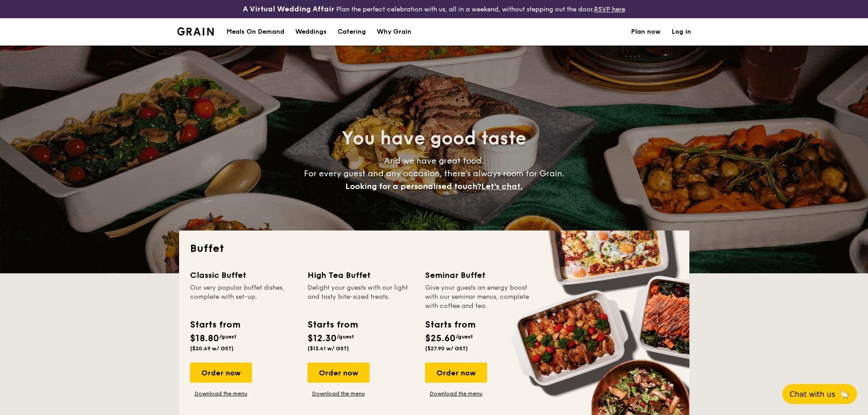  Describe the element at coordinates (681, 32) in the screenshot. I see `a: Log in` at that location.